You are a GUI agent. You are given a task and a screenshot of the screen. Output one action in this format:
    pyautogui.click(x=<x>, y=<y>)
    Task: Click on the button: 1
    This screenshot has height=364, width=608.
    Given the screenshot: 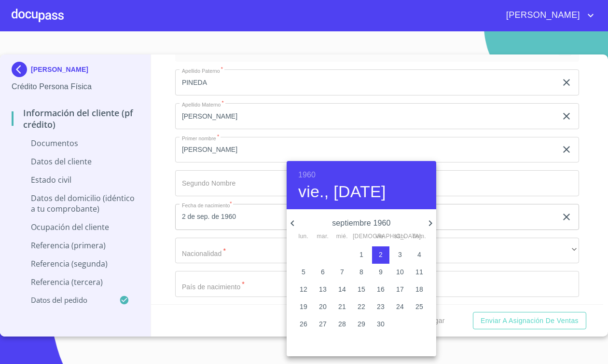 What is the action you would take?
    pyautogui.click(x=362, y=255)
    